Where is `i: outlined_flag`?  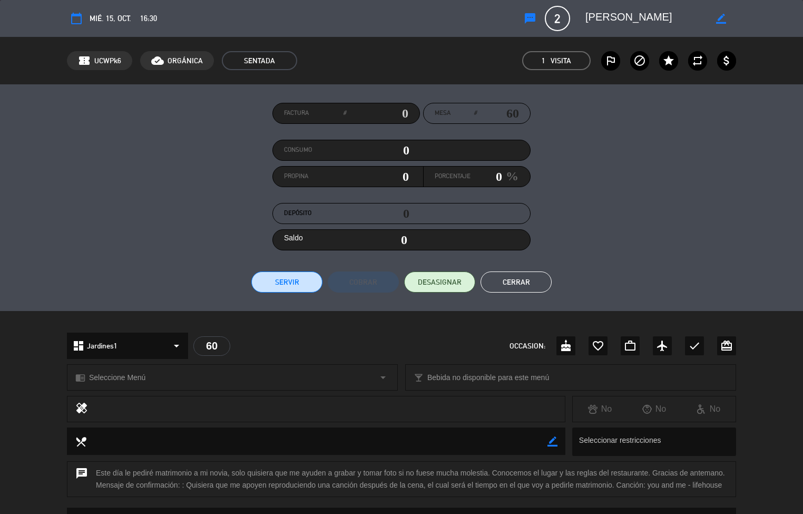
i: outlined_flag is located at coordinates (611, 61).